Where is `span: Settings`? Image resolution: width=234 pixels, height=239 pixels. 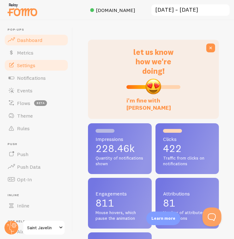 span: Settings is located at coordinates (26, 65).